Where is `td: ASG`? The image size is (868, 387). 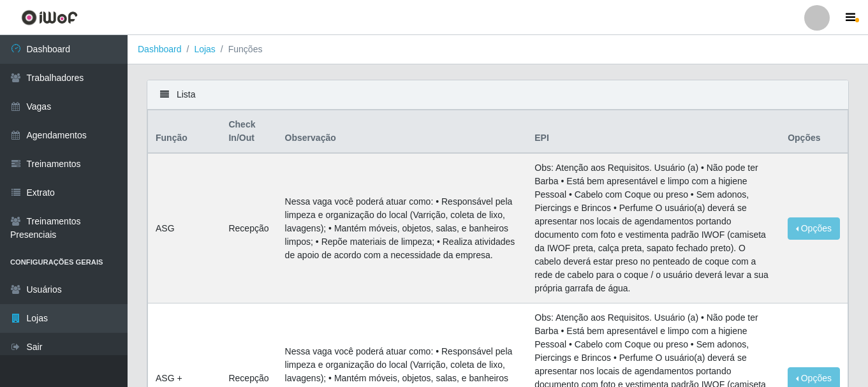
td: ASG is located at coordinates (184, 228).